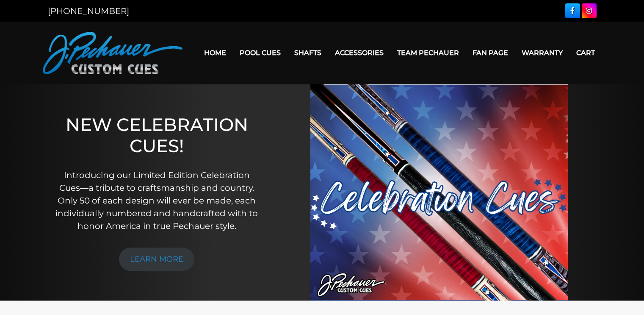 The height and width of the screenshot is (315, 644). Describe the element at coordinates (157, 201) in the screenshot. I see `p: Introducing our Limited Edition Celebration Cues—a tribute to craftsmanship and country. Only 50 ...` at that location.